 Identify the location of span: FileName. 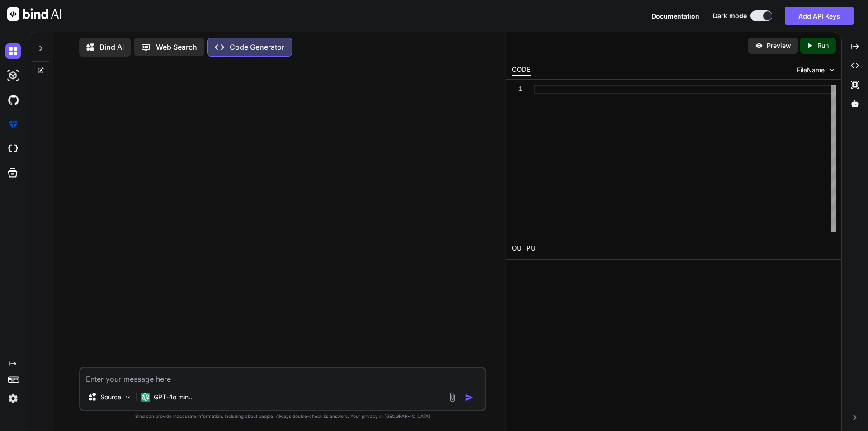
(810, 70).